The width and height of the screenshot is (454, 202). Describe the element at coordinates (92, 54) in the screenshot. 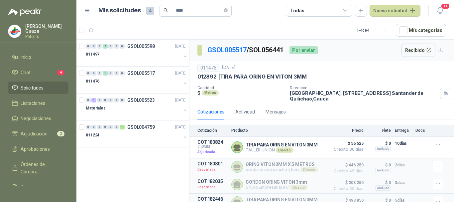

I see `p: 011497` at that location.